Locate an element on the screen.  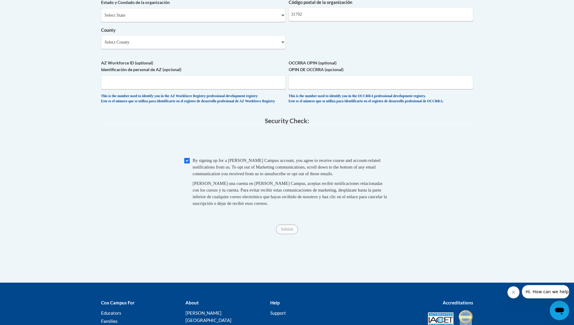
b: Help is located at coordinates (275, 303).